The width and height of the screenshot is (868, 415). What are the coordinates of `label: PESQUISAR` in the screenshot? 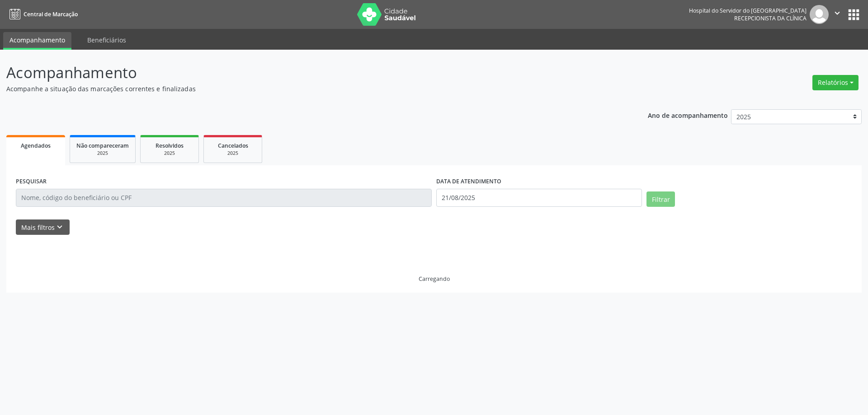 It's located at (31, 182).